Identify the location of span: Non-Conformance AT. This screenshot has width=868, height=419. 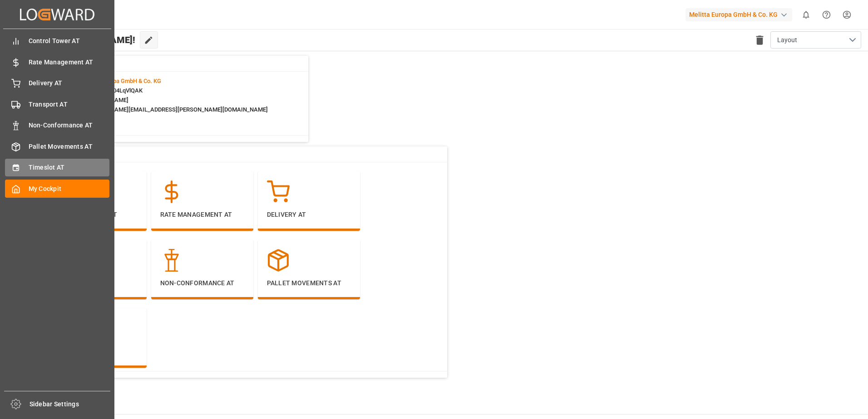
(69, 125).